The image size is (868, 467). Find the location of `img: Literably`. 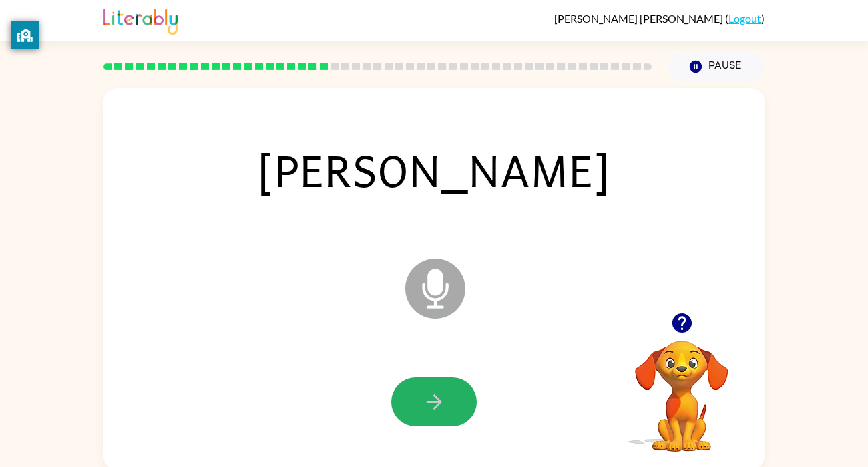

img: Literably is located at coordinates (140, 20).